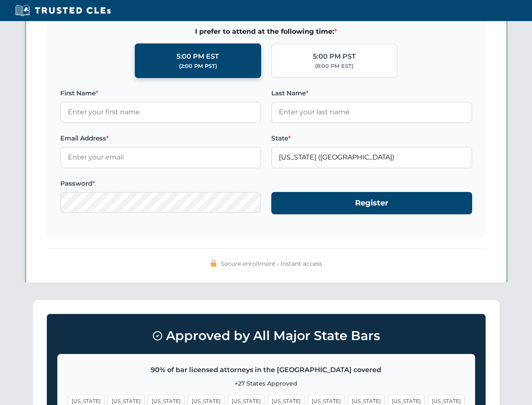 The image size is (532, 405). Describe the element at coordinates (271, 264) in the screenshot. I see `span: Secure enrollment • Instant access` at that location.